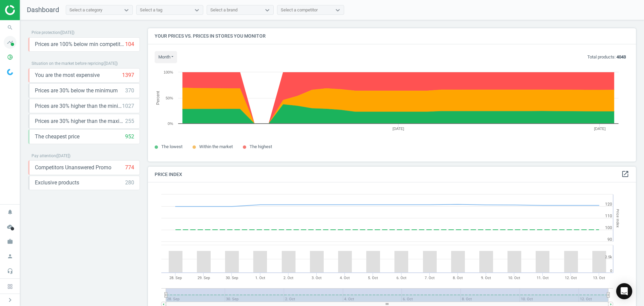 This screenshot has height=306, width=644. I want to click on tspan: 30. Sep, so click(232, 278).